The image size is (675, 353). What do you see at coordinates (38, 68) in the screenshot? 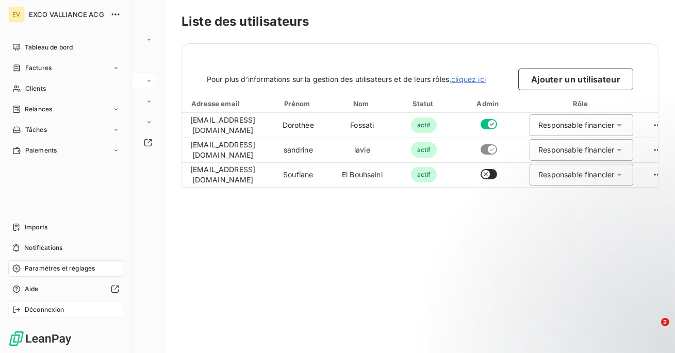
I see `span: Factures` at bounding box center [38, 68].